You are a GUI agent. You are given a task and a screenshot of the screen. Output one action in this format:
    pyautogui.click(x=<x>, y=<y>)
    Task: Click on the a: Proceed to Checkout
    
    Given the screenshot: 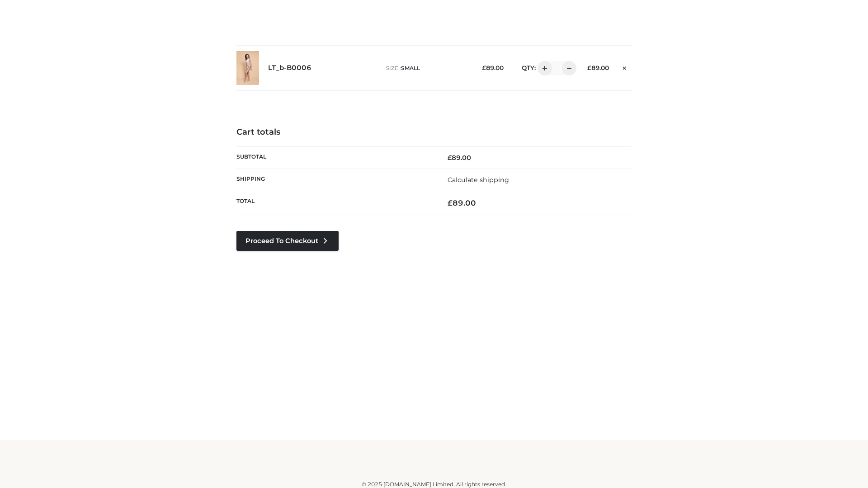 What is the action you would take?
    pyautogui.click(x=287, y=241)
    